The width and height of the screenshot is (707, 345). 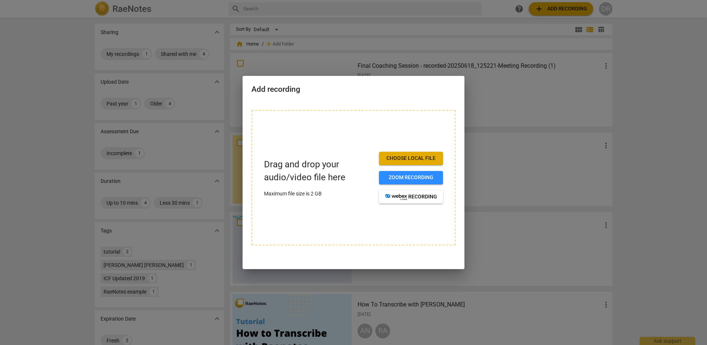 I want to click on button: Zoom recording, so click(x=411, y=178).